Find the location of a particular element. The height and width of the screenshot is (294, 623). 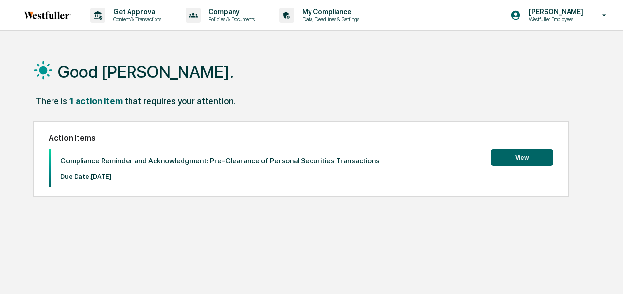

p: Get Approval is located at coordinates (136, 12).